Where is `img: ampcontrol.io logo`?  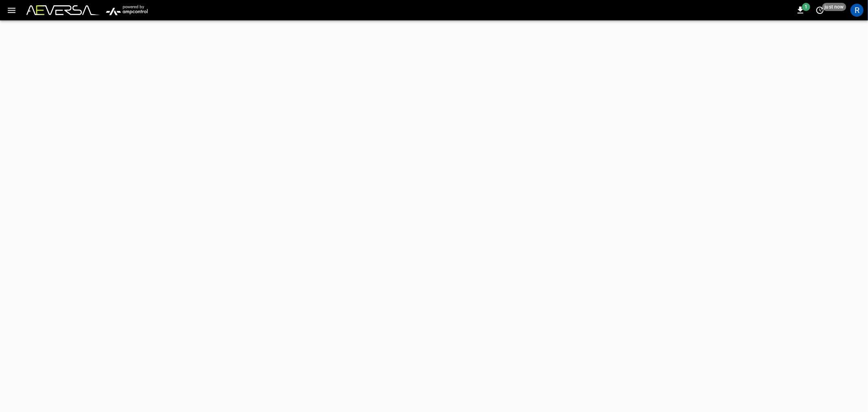
img: ampcontrol.io logo is located at coordinates (126, 10).